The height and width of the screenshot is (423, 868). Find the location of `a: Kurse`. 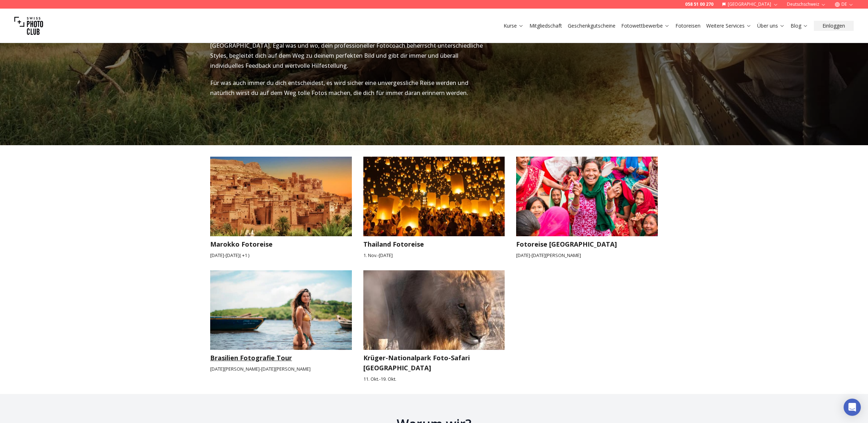

a: Kurse is located at coordinates (514, 26).